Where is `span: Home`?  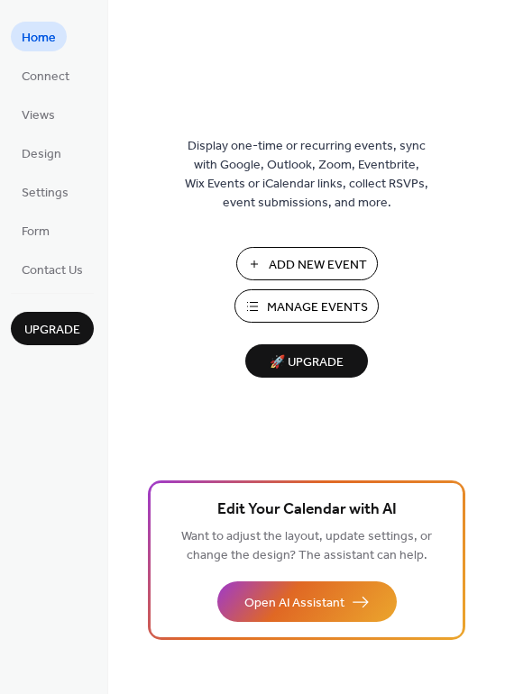 span: Home is located at coordinates (39, 38).